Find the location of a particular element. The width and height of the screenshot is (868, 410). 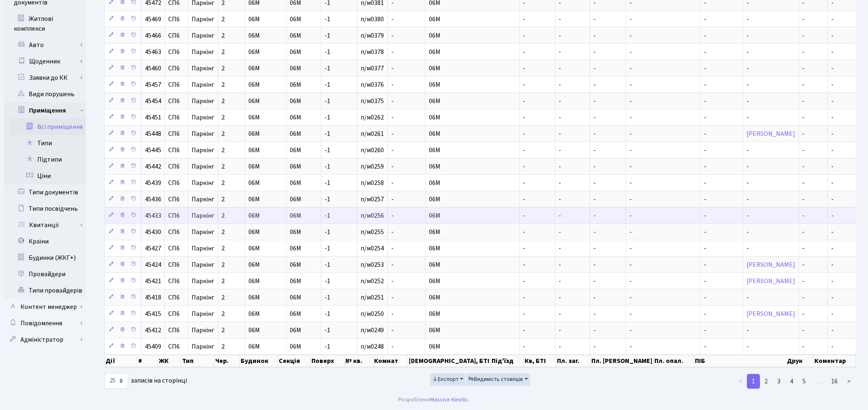

span: п/м0379 is located at coordinates (373, 36).